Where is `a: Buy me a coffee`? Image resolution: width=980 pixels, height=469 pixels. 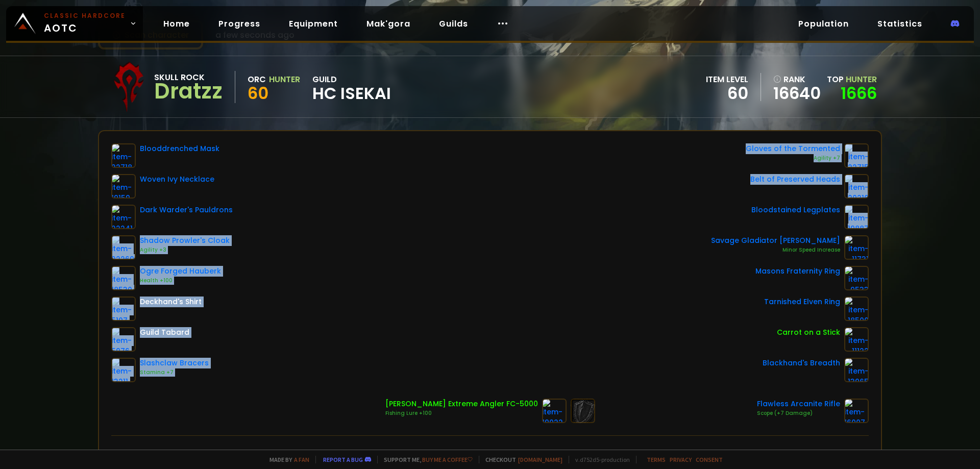 a: Buy me a coffee is located at coordinates (447, 460).